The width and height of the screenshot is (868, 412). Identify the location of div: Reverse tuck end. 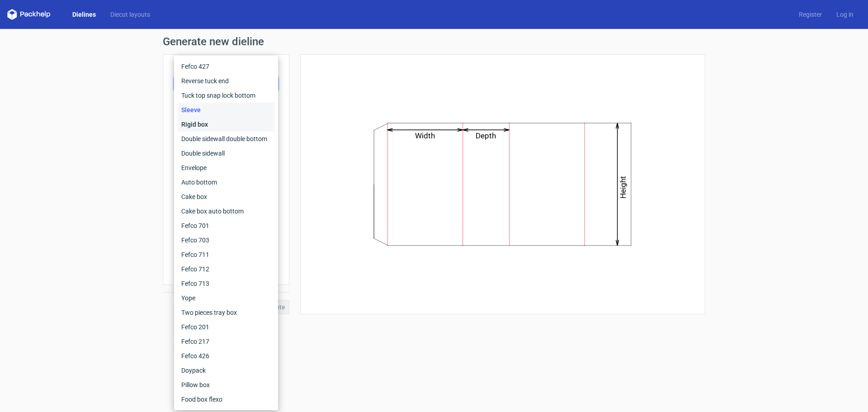
(226, 81).